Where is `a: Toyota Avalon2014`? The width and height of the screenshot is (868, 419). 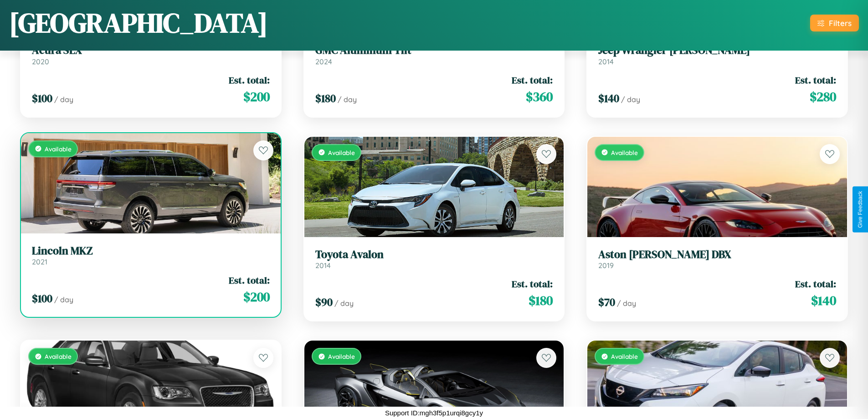
a: Toyota Avalon2014 is located at coordinates (434, 259).